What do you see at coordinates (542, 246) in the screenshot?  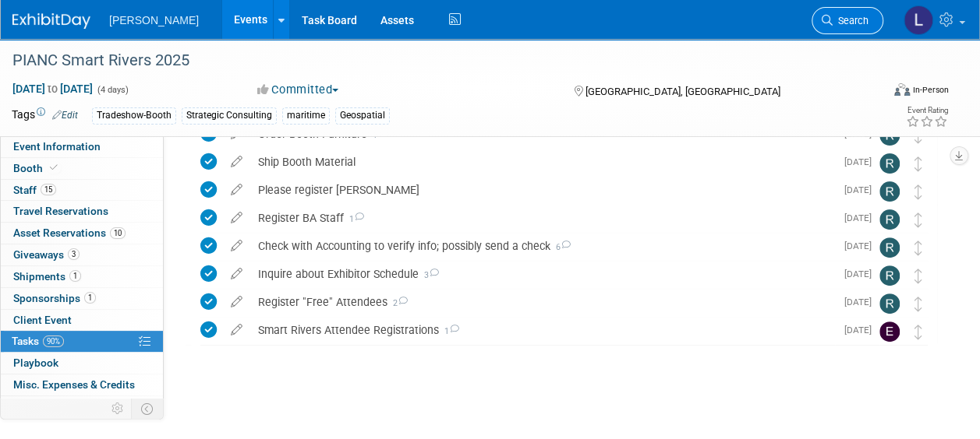 I see `div: Check with Accounting to verify info; possibly send a check` at bounding box center [542, 246].